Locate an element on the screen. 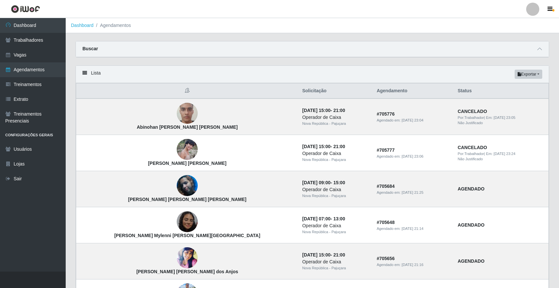 This screenshot has height=288, width=559. div: Lista is located at coordinates (312, 74).